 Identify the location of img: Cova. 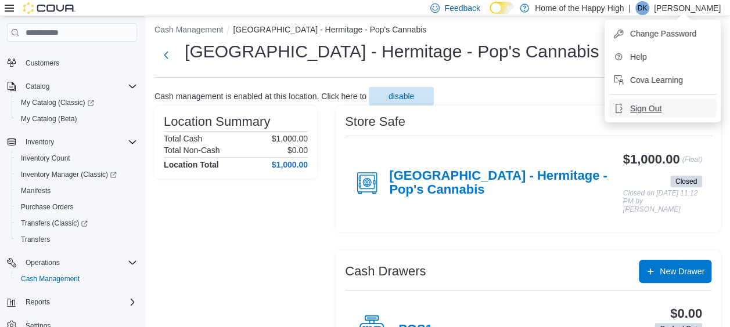
(49, 8).